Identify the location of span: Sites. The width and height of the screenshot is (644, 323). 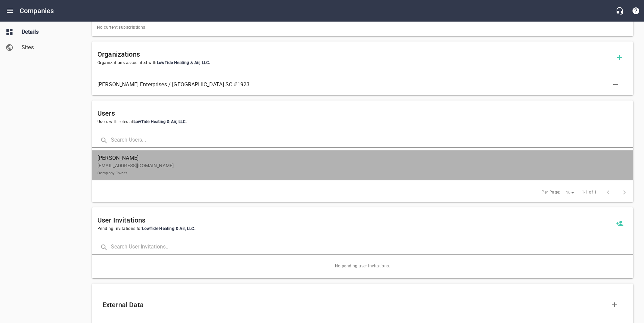
(47, 47).